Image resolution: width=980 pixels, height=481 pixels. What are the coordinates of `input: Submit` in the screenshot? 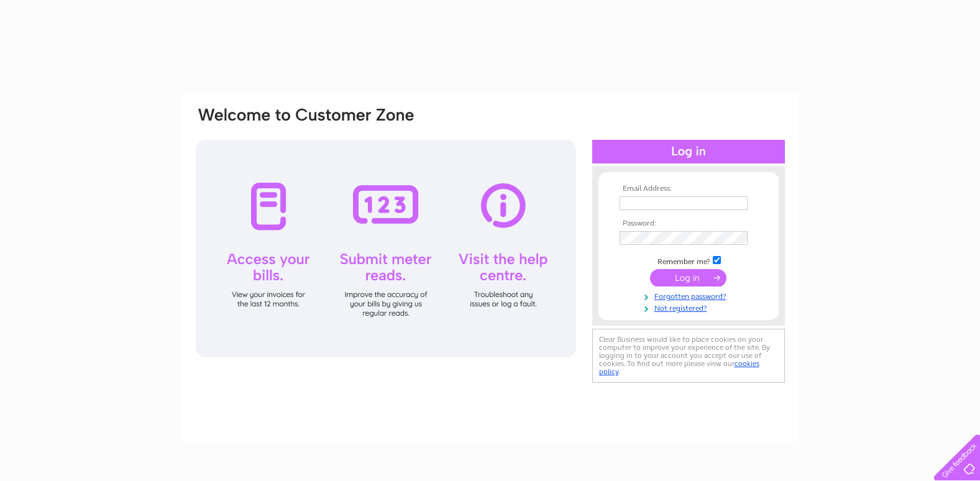 It's located at (687, 278).